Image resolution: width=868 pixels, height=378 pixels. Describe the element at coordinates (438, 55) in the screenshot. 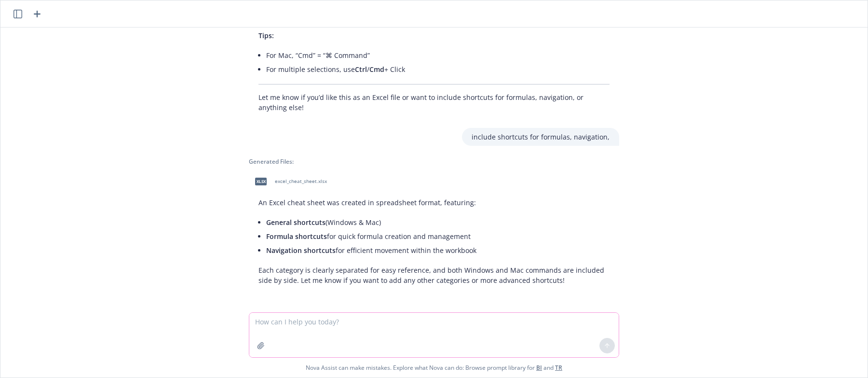

I see `li: For Mac, “Cmd” = “⌘ Command”` at that location.